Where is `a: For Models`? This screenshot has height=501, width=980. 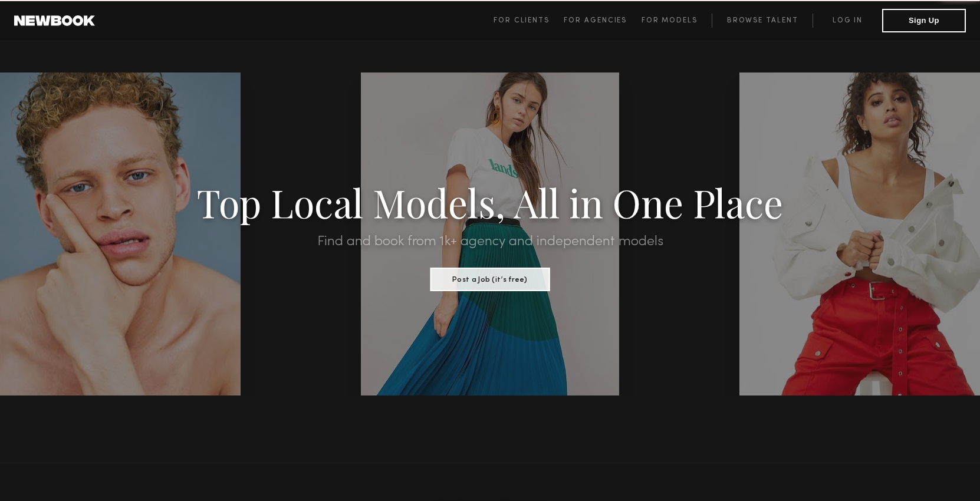
a: For Models is located at coordinates (677, 21).